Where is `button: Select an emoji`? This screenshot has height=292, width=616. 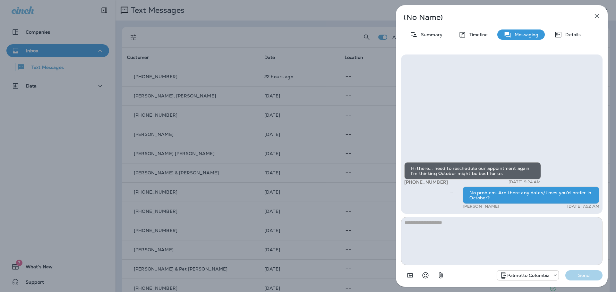 button: Select an emoji is located at coordinates (426, 276).